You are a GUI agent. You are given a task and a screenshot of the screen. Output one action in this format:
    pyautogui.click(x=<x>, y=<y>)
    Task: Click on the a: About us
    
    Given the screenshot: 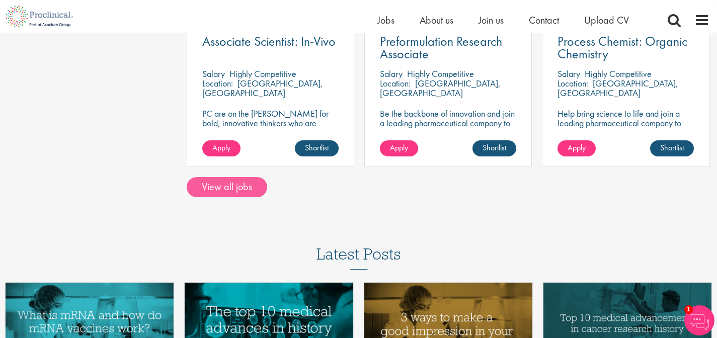 What is the action you would take?
    pyautogui.click(x=436, y=20)
    